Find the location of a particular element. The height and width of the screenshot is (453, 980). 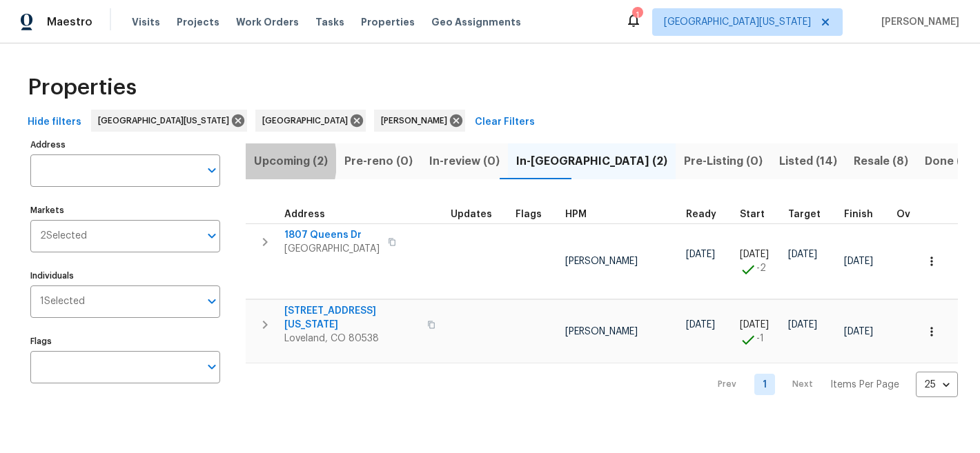

span: -1 is located at coordinates (760, 339).